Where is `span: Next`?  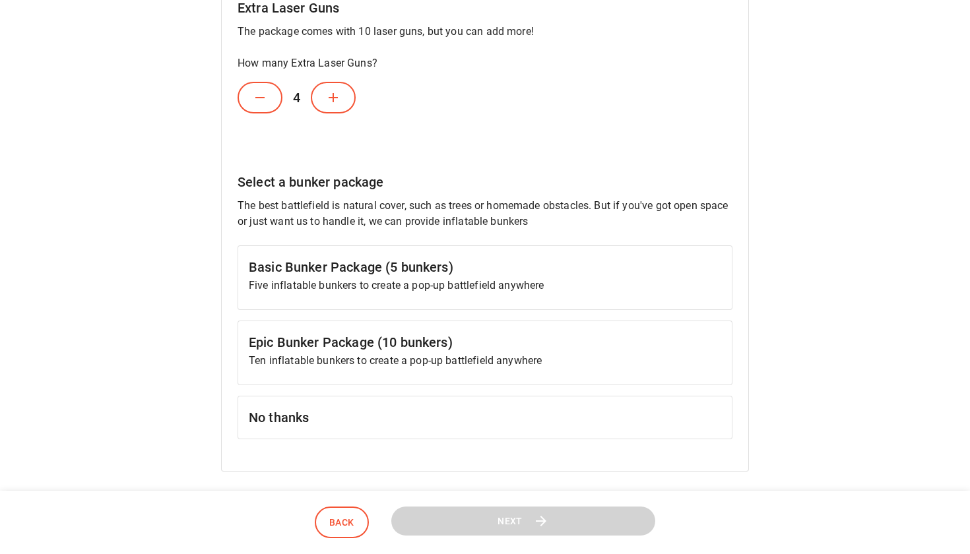 span: Next is located at coordinates (510, 521).